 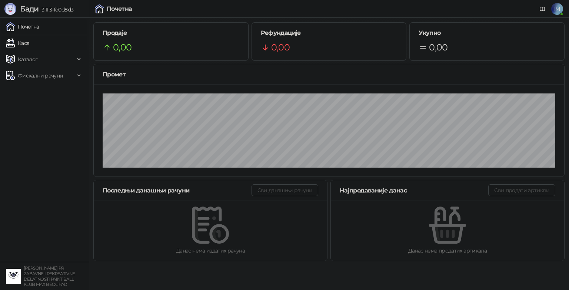 I want to click on a: Документација, so click(x=542, y=9).